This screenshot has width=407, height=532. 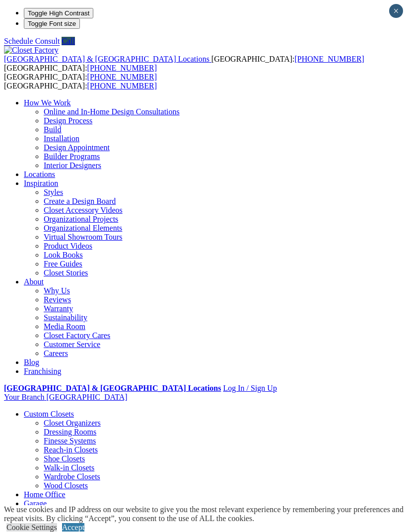 What do you see at coordinates (32, 527) in the screenshot?
I see `a: Cookie Settings` at bounding box center [32, 527].